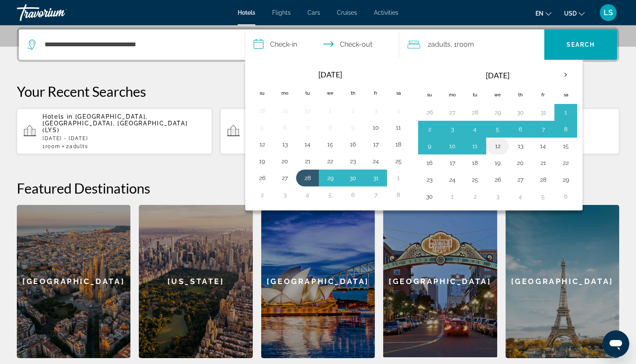 This screenshot has width=636, height=364. What do you see at coordinates (574, 13) in the screenshot?
I see `button: Change currency` at bounding box center [574, 13].